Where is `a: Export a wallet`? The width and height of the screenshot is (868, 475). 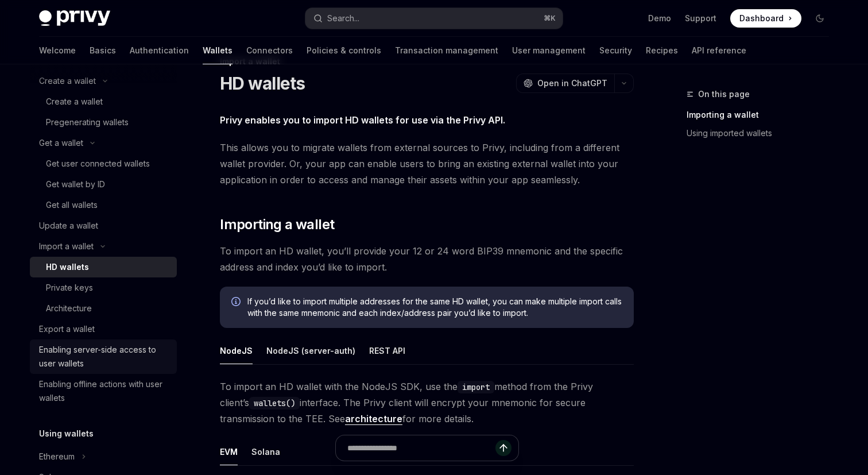 a: Export a wallet is located at coordinates (103, 329).